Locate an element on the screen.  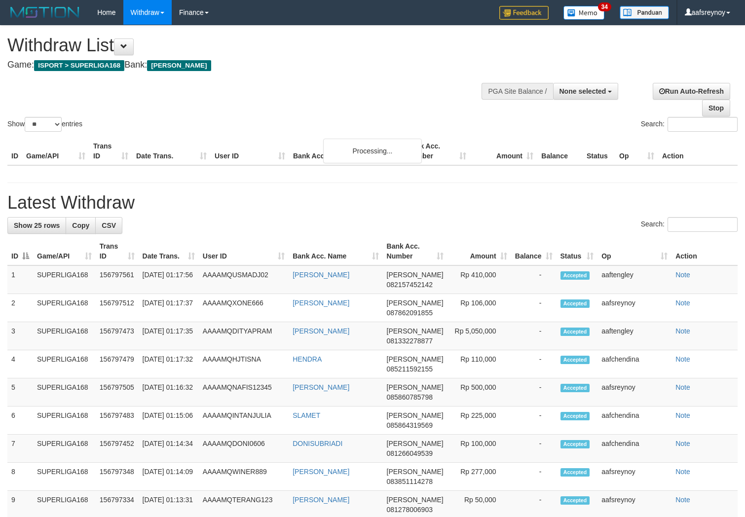
td: Rp 500,000 is located at coordinates (479, 392).